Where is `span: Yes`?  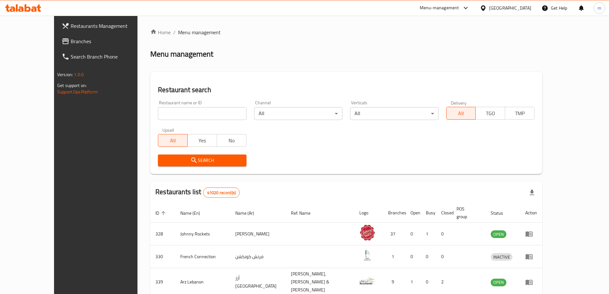
span: Yes is located at coordinates (202, 140).